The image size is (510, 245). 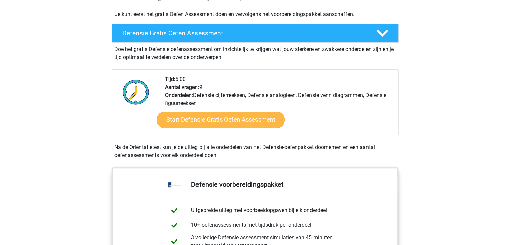 I want to click on h4: Defensie Gratis Oefen Assessment, so click(x=244, y=33).